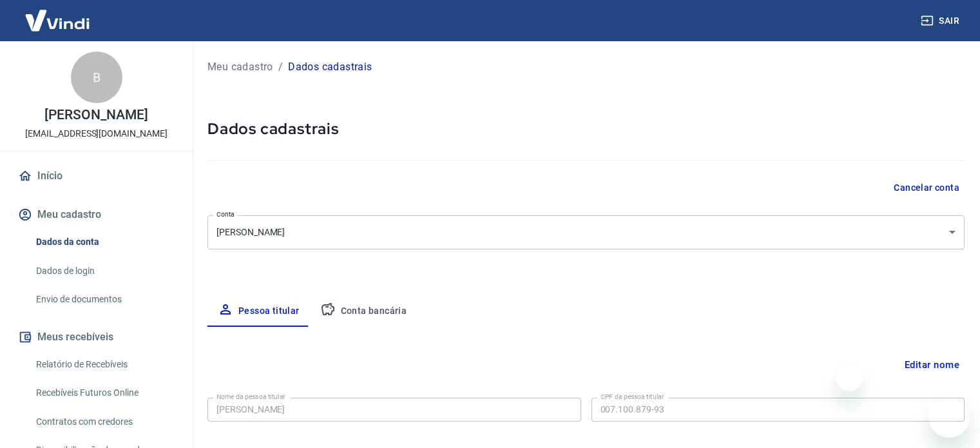 This screenshot has height=448, width=980. Describe the element at coordinates (104, 393) in the screenshot. I see `a: Recebíveis Futuros Online` at that location.